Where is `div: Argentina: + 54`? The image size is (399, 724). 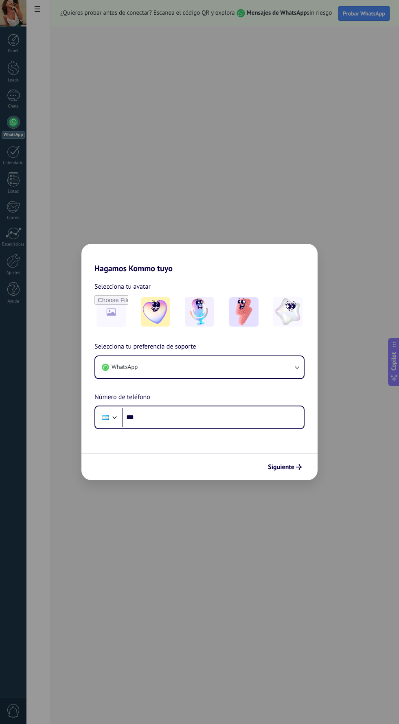 div: Argentina: + 54 is located at coordinates (105, 417).